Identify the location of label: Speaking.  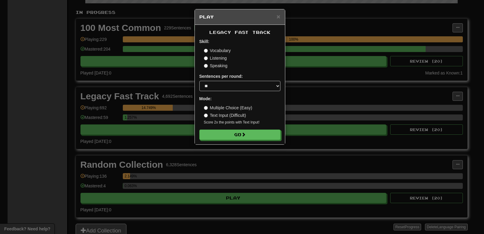
(216, 66).